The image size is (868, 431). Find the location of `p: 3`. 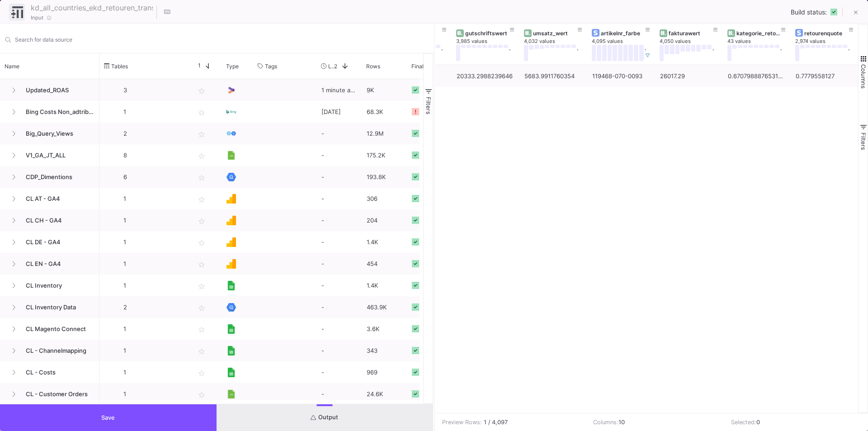

p: 3 is located at coordinates (155, 90).